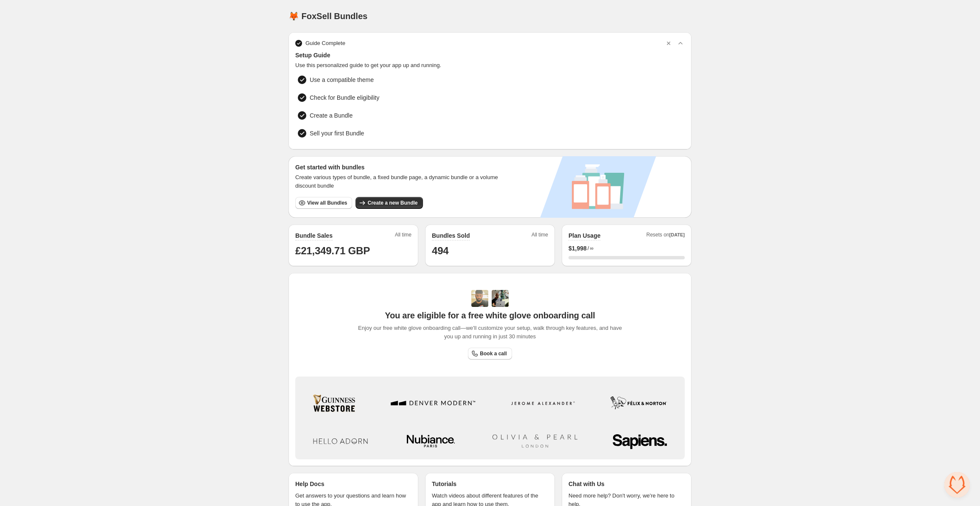 The image size is (980, 506). Describe the element at coordinates (450, 235) in the screenshot. I see `h2: Bundles Sold` at that location.